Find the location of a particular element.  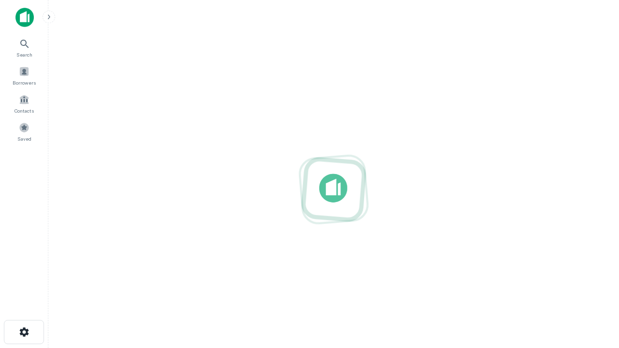

span: Saved is located at coordinates (24, 139).